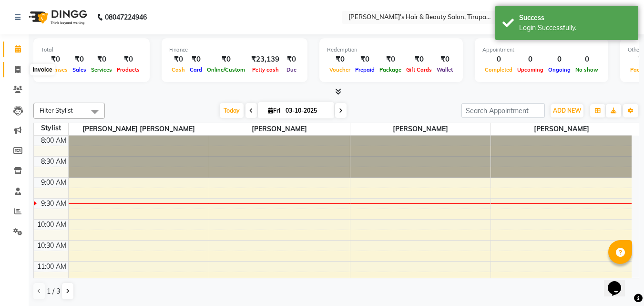 The image size is (644, 306). I want to click on span: Voucher, so click(340, 70).